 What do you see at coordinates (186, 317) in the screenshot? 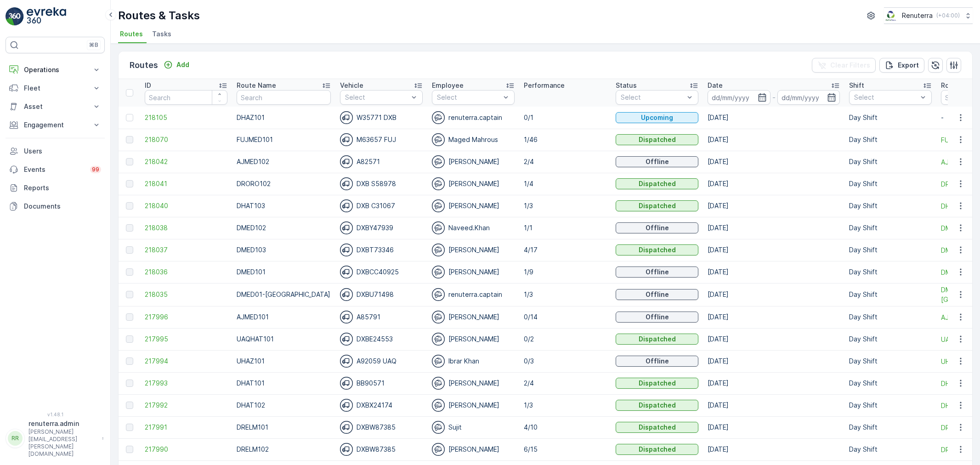
I see `a: 217996` at bounding box center [186, 317].